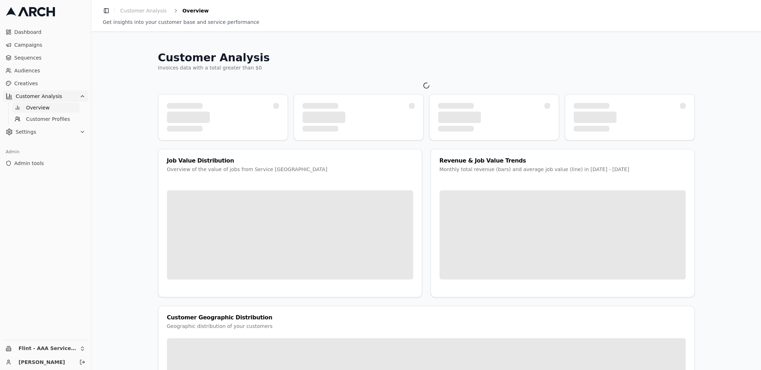 The image size is (761, 370). I want to click on div: Admin, so click(45, 152).